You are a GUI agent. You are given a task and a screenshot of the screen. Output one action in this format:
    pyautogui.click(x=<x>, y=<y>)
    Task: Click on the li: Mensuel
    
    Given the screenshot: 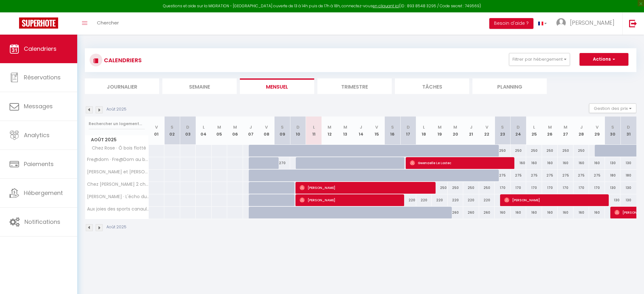 What is the action you would take?
    pyautogui.click(x=277, y=86)
    